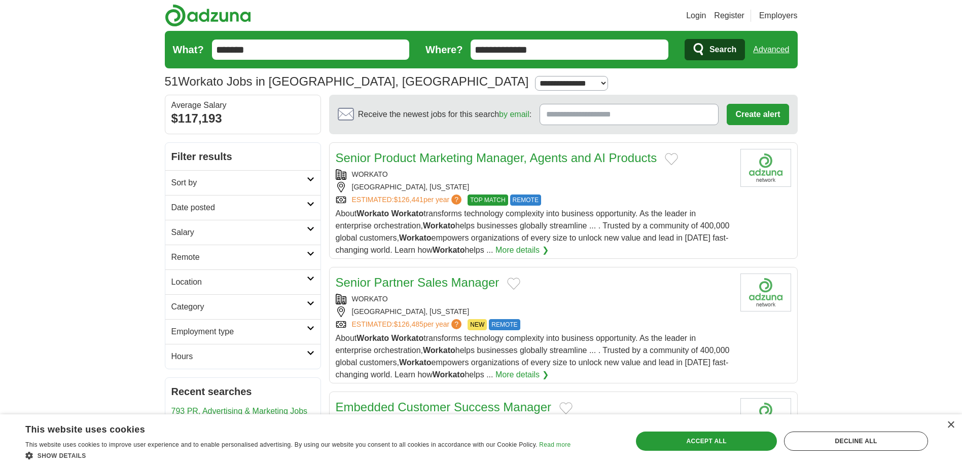 Image resolution: width=962 pixels, height=468 pixels. What do you see at coordinates (408, 325) in the screenshot?
I see `a: ESTIMATED:$126,485per year?` at bounding box center [408, 325].